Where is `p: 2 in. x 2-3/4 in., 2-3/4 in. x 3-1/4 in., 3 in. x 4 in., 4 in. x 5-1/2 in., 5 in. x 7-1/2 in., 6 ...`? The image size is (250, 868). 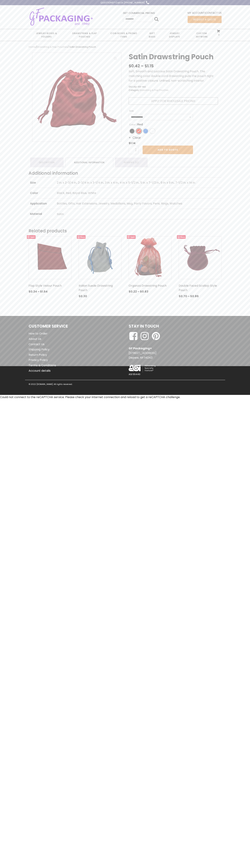
p: 2 in. x 2-3/4 in., 2-3/4 in. x 3-1/4 in., 3 in. x 4 in., 4 in. x 5-1/2 in., 5 in. x 7-1/2 in., 6 ... is located at coordinates (139, 183).